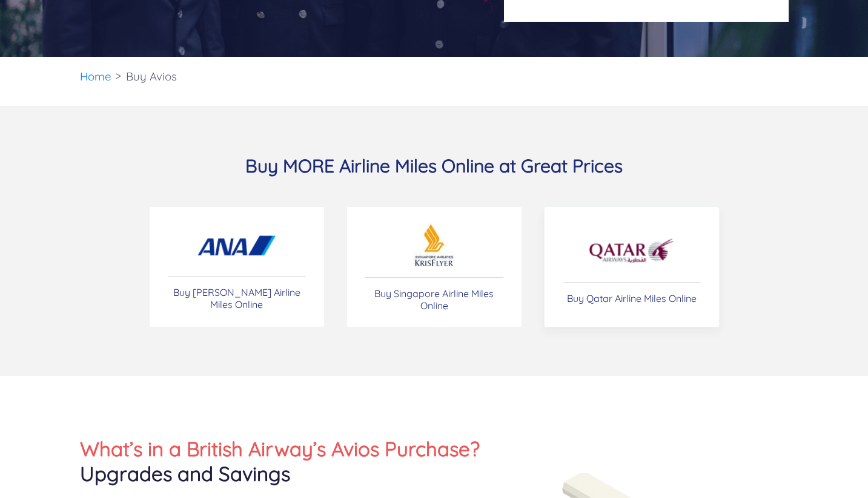  Describe the element at coordinates (151, 76) in the screenshot. I see `li: Buy Avios` at that location.